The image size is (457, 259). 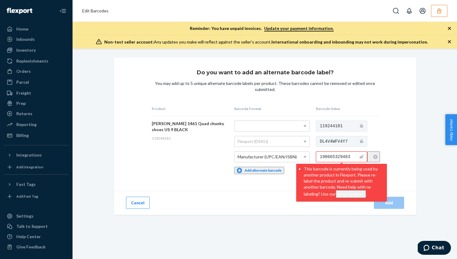 I want to click on p: Reminder: You have unpaid invoices., so click(x=262, y=28).